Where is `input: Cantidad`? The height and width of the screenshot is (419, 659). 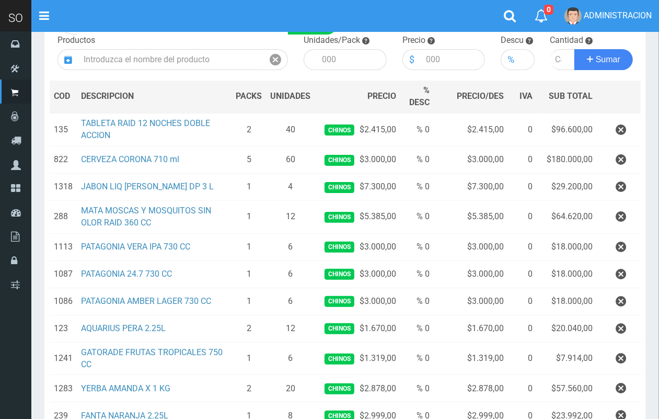
input: Cantidad is located at coordinates (563, 60).